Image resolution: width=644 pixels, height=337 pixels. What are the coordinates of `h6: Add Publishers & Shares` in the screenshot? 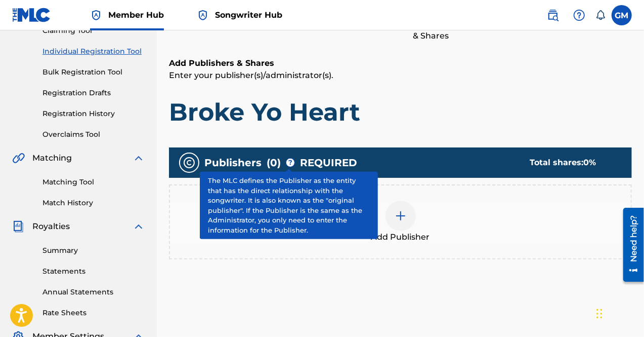 It's located at (400, 63).